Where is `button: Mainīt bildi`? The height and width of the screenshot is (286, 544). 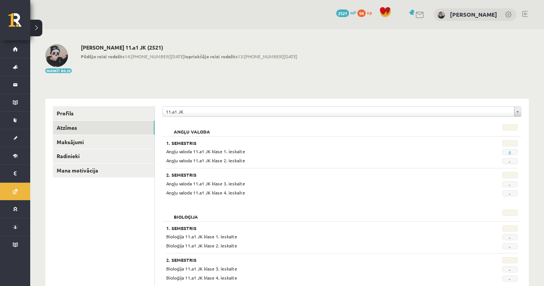
button: Mainīt bildi is located at coordinates (59, 71).